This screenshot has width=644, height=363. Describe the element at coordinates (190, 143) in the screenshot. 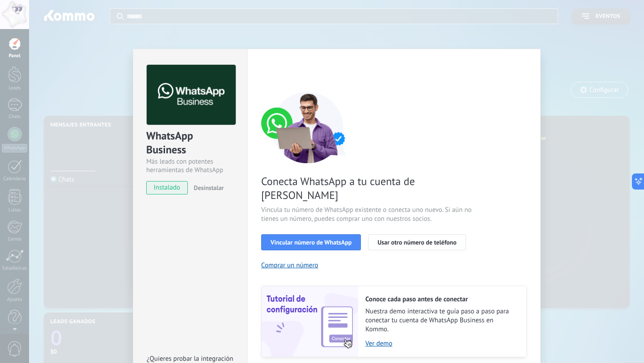

I see `div: WhatsApp Business` at that location.